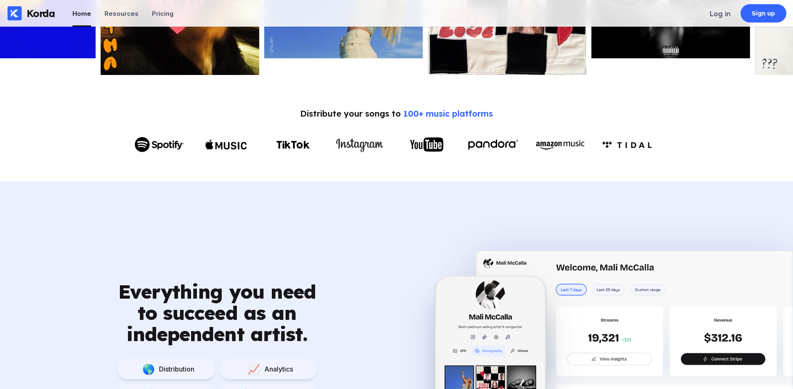 The height and width of the screenshot is (389, 793). What do you see at coordinates (174, 369) in the screenshot?
I see `div: Distribution` at bounding box center [174, 369].